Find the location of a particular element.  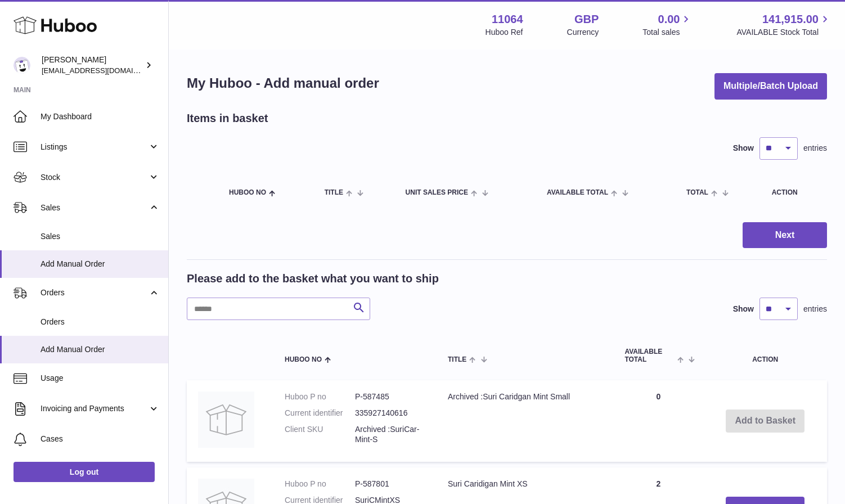

img: imichellrs@gmail.com is located at coordinates (22, 65).